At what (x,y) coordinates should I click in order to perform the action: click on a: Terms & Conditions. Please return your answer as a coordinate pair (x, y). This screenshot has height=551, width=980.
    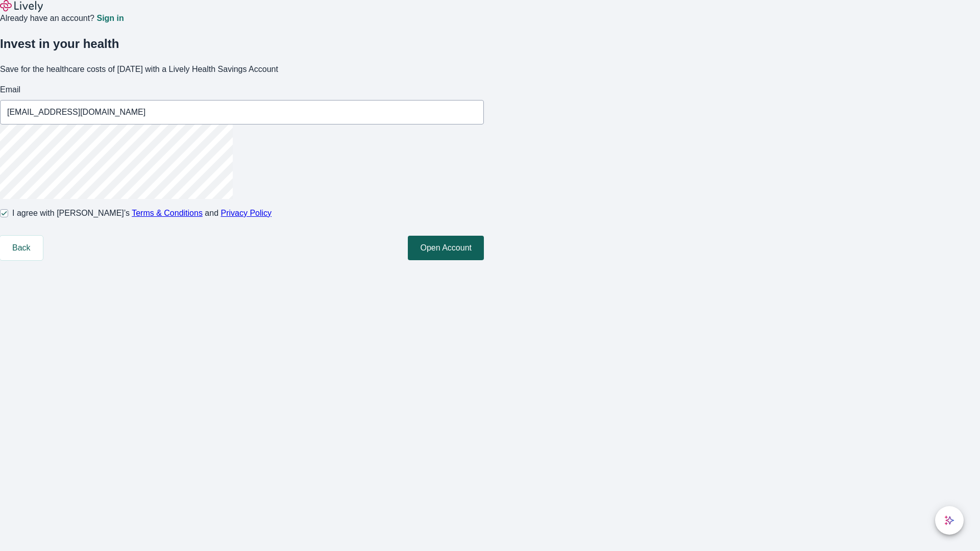
    Looking at the image, I should click on (167, 213).